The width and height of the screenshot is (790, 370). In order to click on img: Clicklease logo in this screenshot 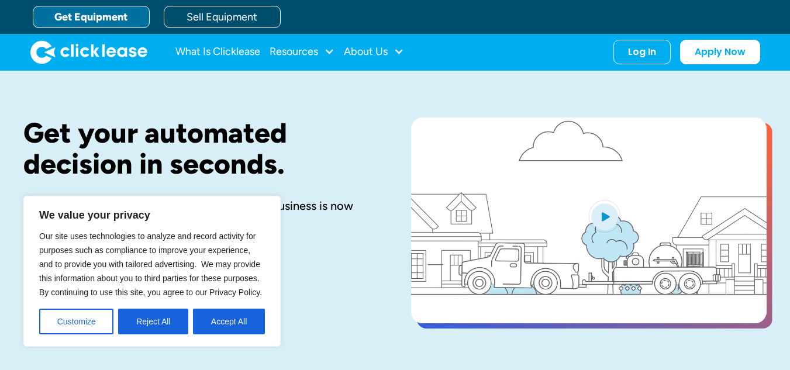, I will do `click(89, 52)`.